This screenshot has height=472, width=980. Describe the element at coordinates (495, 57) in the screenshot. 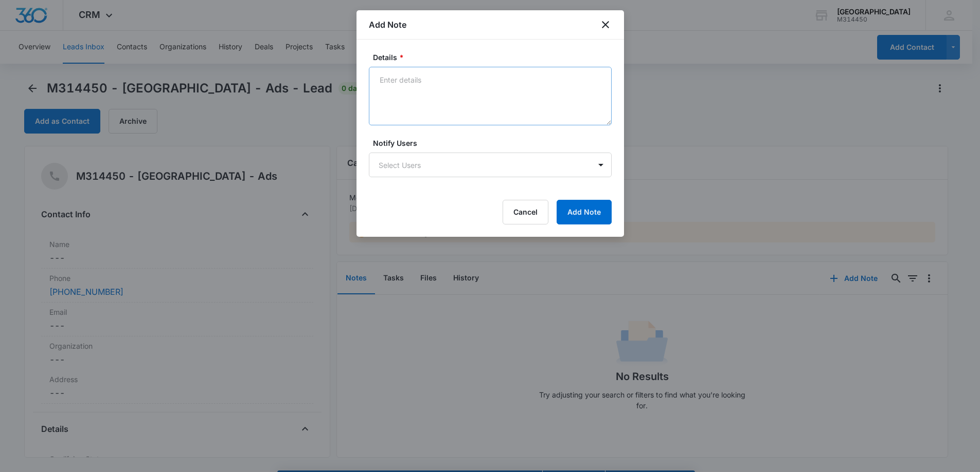

I see `label: Details` at that location.